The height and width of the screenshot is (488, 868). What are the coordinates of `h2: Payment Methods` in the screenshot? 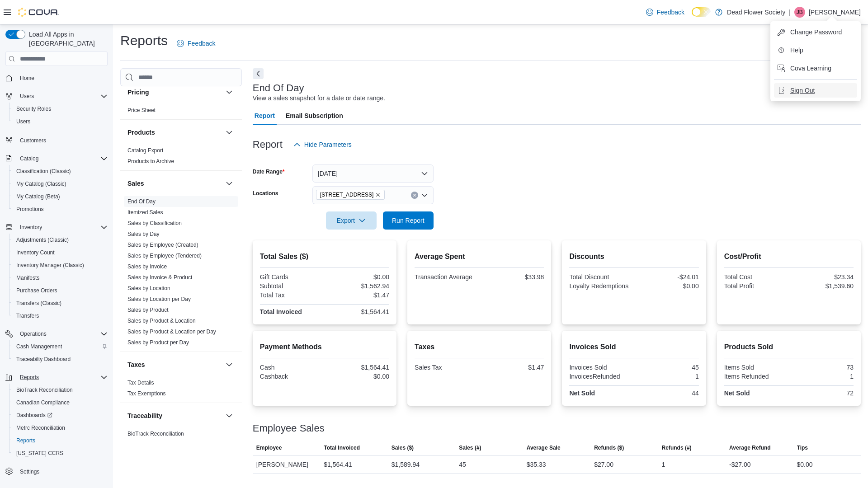 It's located at (324, 347).